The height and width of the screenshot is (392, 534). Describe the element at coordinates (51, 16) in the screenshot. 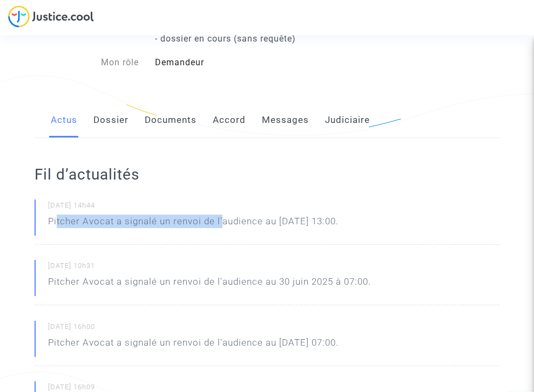

I see `img: jc-logo.svg` at that location.